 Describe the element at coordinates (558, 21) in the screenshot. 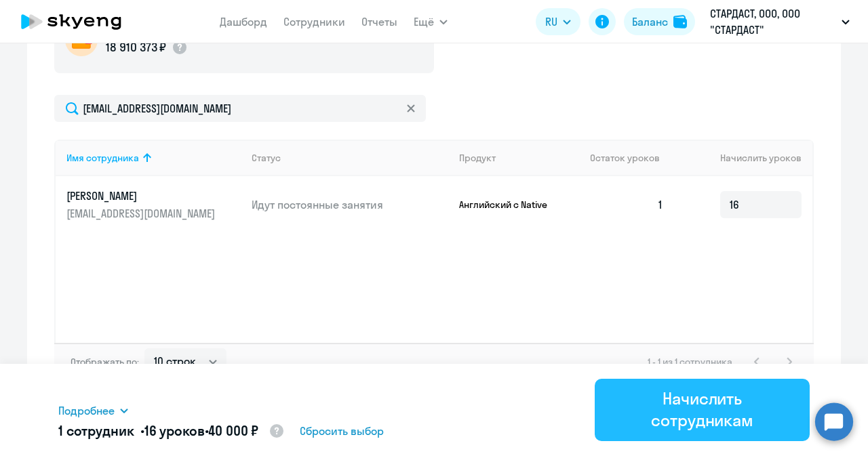

I see `button: RU` at that location.